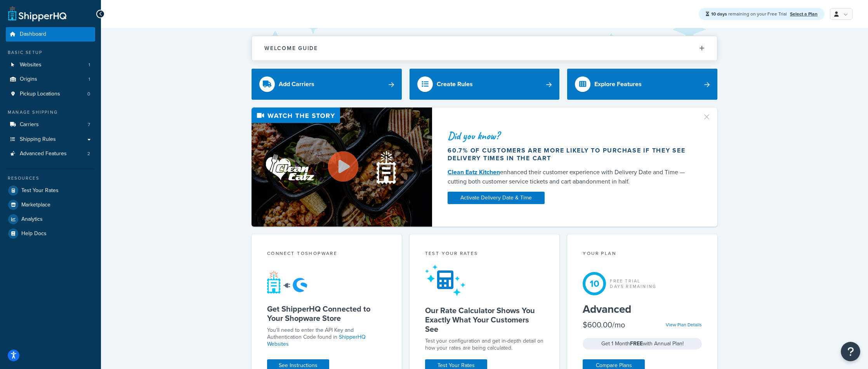 Image resolution: width=868 pixels, height=369 pixels. I want to click on img: Video thumbnail, so click(342, 167).